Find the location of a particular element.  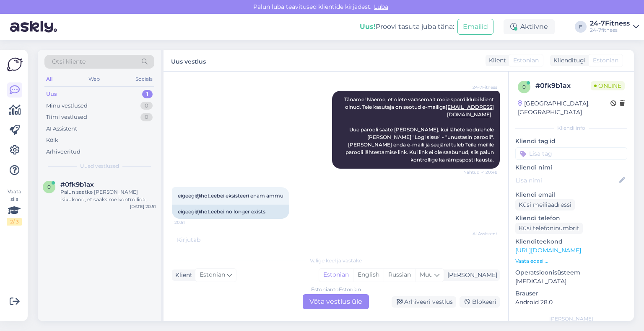

div: Blokeeri is located at coordinates (480, 302).